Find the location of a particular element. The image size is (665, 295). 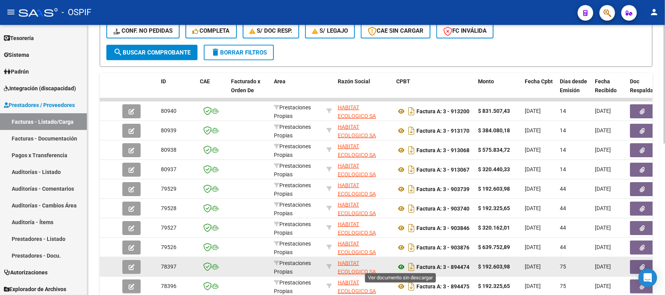

button: CAE SIN CARGAR is located at coordinates (396, 31).